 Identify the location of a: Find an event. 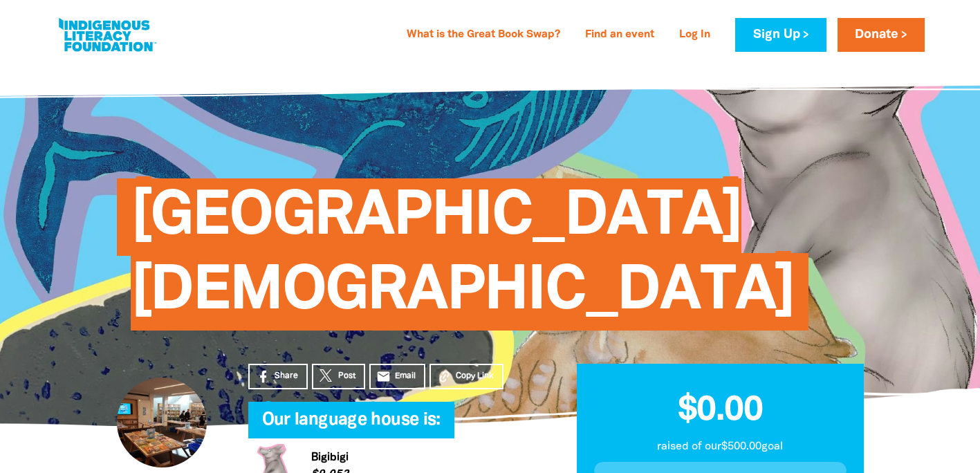
(620, 35).